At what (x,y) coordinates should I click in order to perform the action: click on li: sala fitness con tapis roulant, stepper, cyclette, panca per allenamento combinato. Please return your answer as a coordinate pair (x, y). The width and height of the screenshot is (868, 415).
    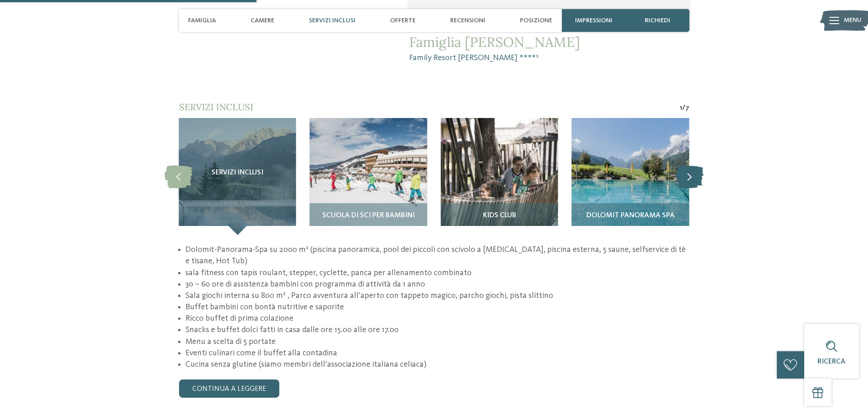
    Looking at the image, I should click on (437, 273).